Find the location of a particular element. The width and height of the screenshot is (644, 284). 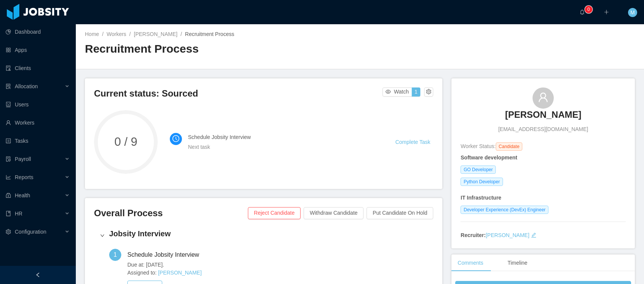

span: Reports is located at coordinates (24, 177).